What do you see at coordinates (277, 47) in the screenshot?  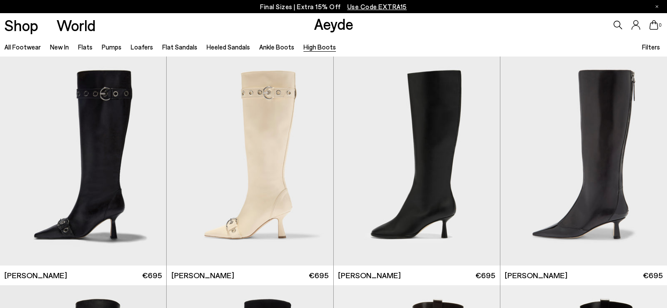 I see `a: Ankle Boots` at bounding box center [277, 47].